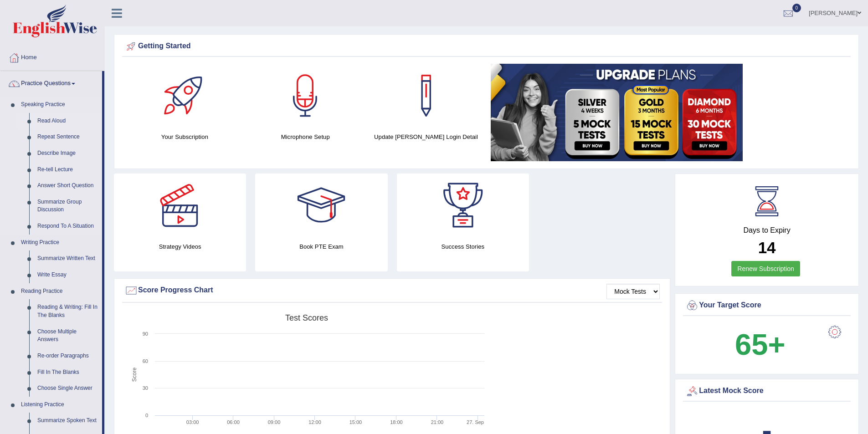 This screenshot has height=434, width=868. Describe the element at coordinates (306, 318) in the screenshot. I see `tspan: Test scores` at that location.